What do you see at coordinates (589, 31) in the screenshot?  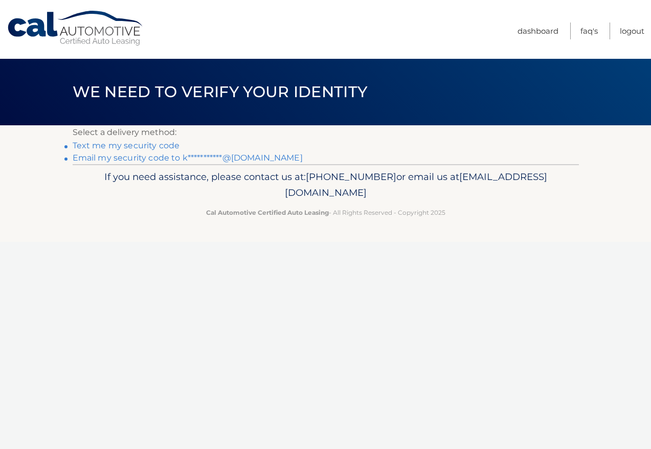 I see `a: FAQ's` at bounding box center [589, 31].